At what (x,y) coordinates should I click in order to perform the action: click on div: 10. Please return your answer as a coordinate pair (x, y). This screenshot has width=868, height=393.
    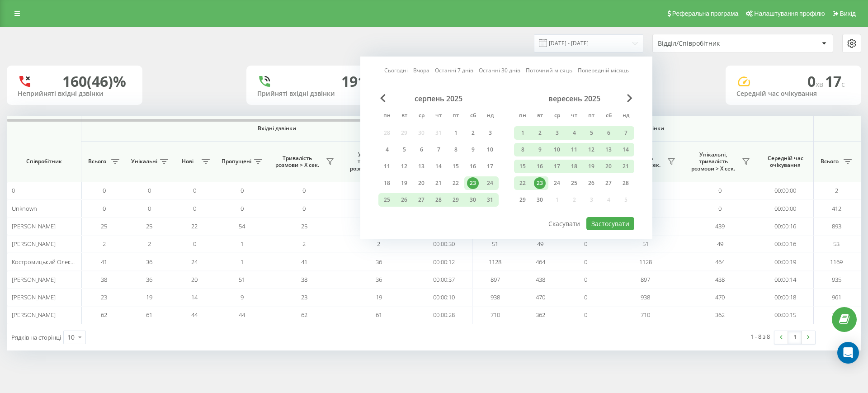
    Looking at the image, I should click on (490, 150).